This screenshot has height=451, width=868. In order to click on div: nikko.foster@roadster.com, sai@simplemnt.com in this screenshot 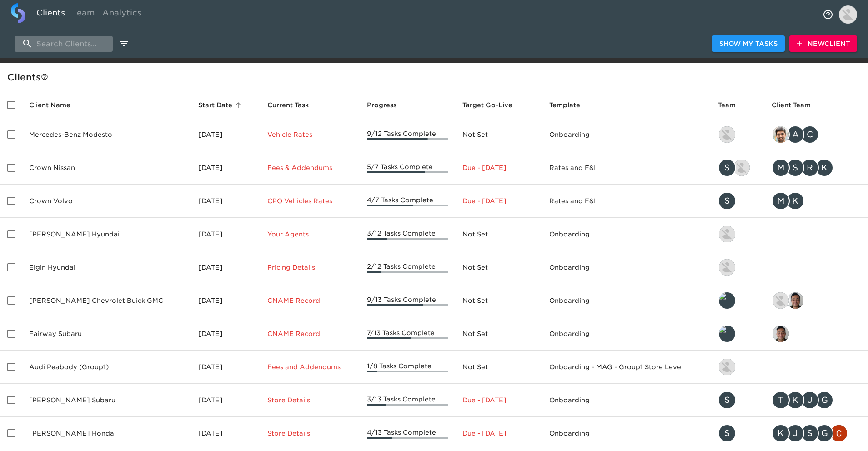, I will do `click(816, 300)`.